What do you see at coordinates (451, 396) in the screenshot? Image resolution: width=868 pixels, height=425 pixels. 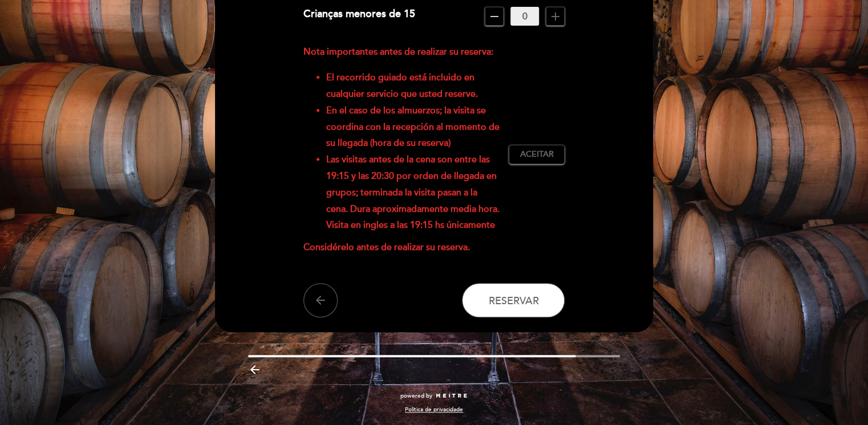 I see `img: MEITRE` at bounding box center [451, 396].